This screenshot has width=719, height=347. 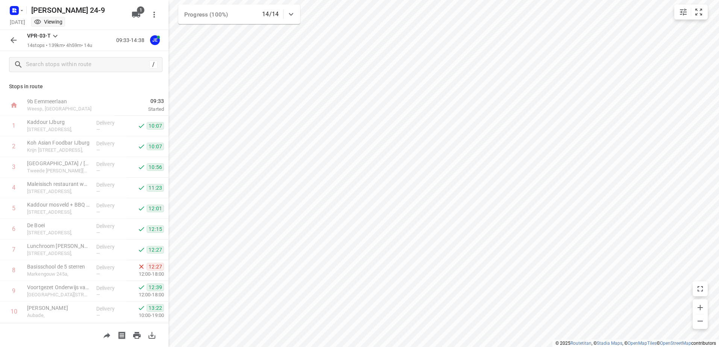 What do you see at coordinates (59, 274) in the screenshot?
I see `p: Markengouw 245a,` at bounding box center [59, 274].